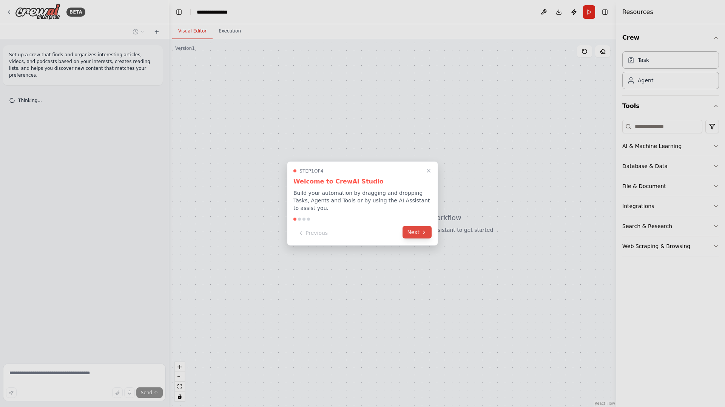 Image resolution: width=725 pixels, height=407 pixels. I want to click on h3: Welcome to CrewAI Studio, so click(363, 182).